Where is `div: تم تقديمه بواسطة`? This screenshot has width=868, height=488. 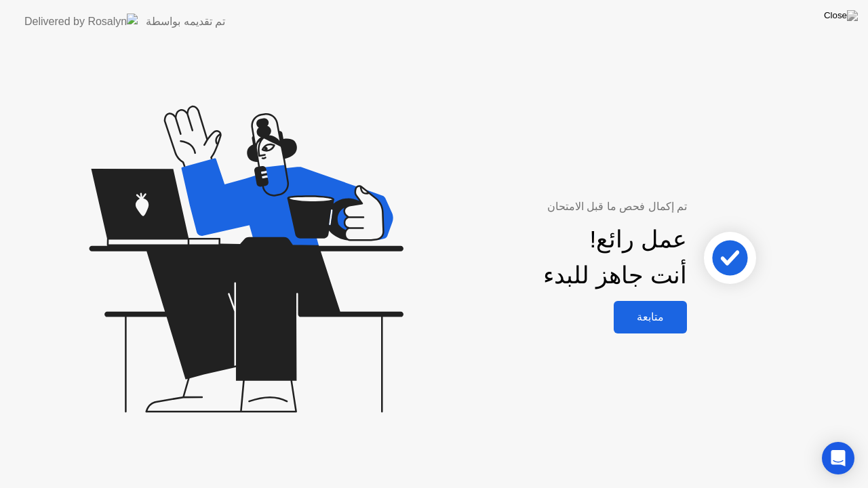
div: تم تقديمه بواسطة is located at coordinates (186, 21).